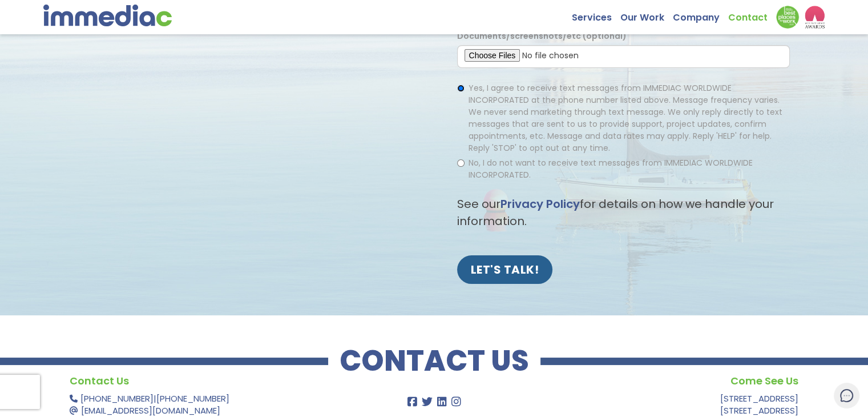 The width and height of the screenshot is (868, 417). What do you see at coordinates (700, 14) in the screenshot?
I see `a: Company` at bounding box center [700, 14].